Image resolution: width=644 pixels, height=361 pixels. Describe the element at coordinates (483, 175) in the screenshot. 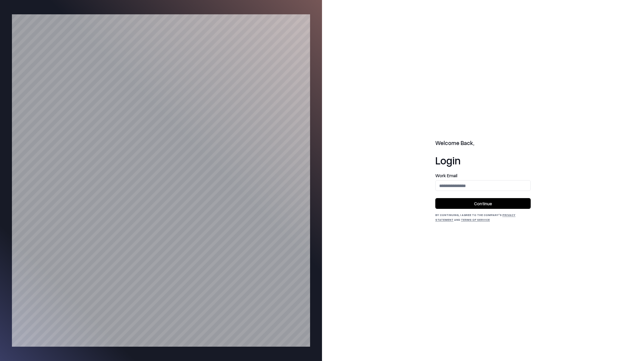

I see `label: Work Email` at that location.